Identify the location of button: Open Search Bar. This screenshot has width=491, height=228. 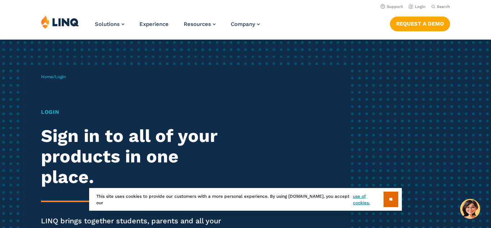
(441, 6).